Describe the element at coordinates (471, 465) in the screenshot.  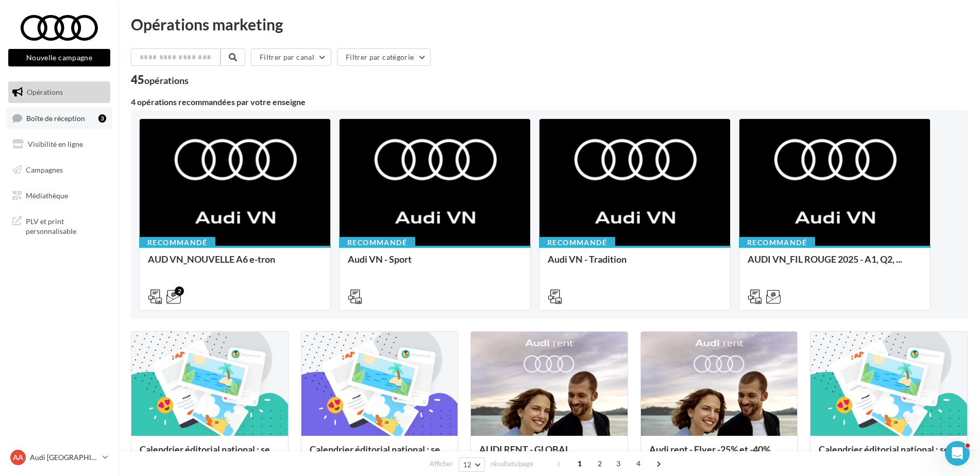
I see `button: 12` at that location.